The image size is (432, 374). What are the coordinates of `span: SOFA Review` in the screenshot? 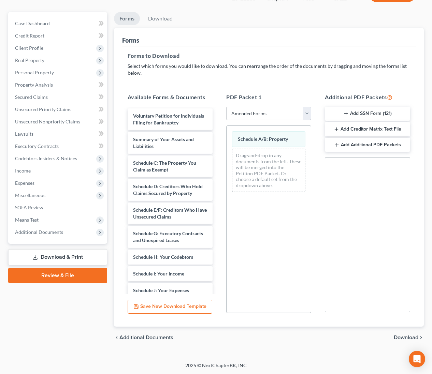 It's located at (29, 207).